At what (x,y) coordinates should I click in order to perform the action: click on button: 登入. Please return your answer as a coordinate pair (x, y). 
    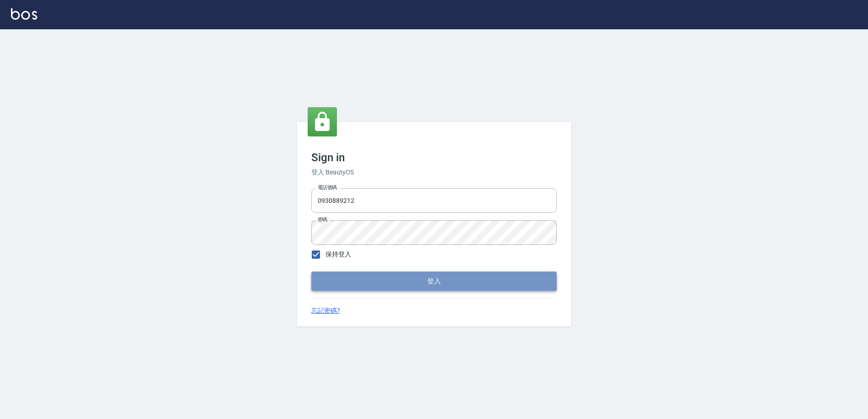
    Looking at the image, I should click on (434, 281).